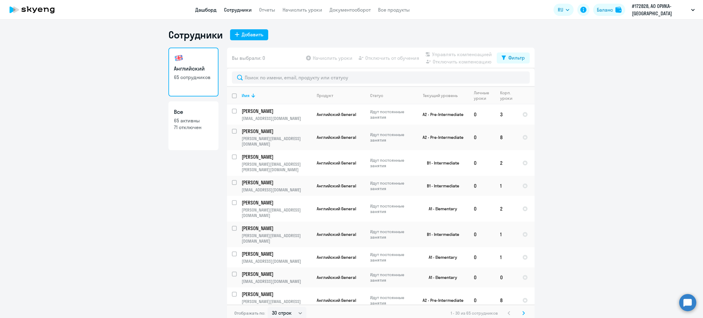 The image size is (703, 318). I want to click on h3: Все, so click(194, 112).